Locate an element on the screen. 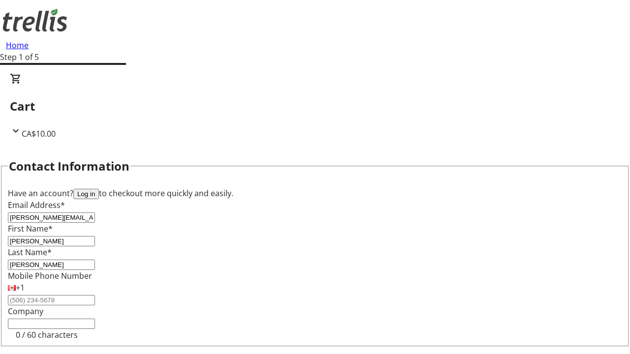  div: Have an account? to checkout more quickly and easily. is located at coordinates (315, 193).